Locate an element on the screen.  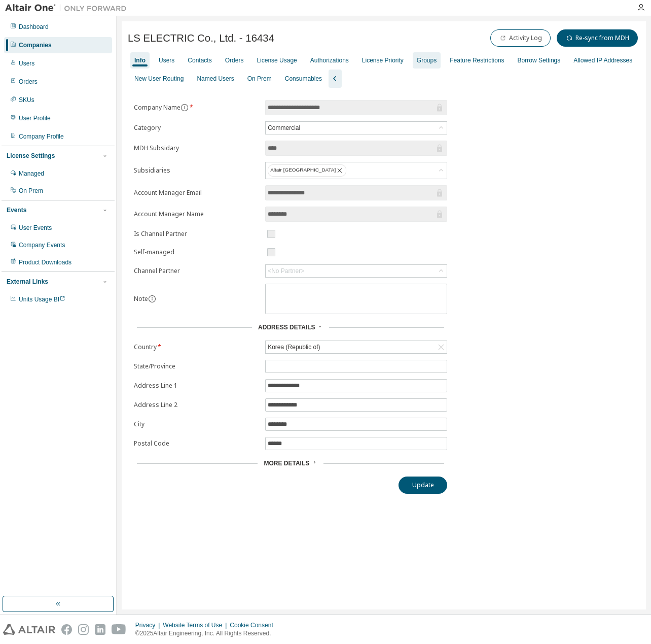
div: User Events is located at coordinates (35, 227).